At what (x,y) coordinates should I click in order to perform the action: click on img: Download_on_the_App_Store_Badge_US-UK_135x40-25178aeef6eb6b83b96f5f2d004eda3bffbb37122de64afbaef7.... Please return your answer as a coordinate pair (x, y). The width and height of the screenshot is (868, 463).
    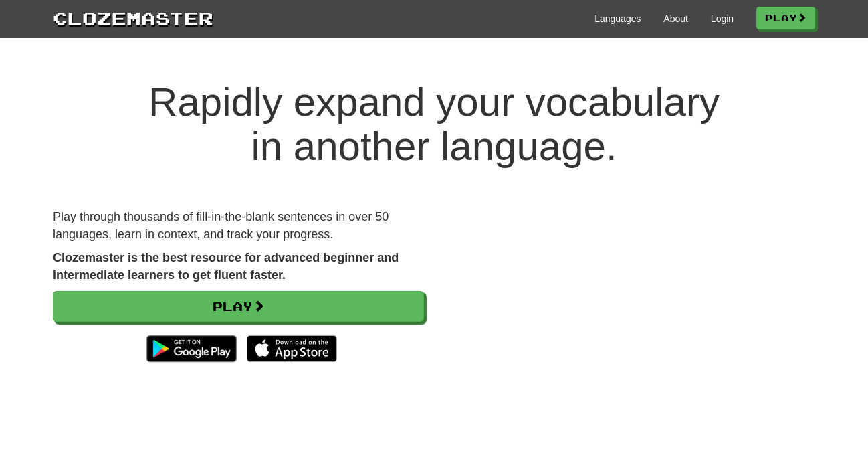
    Looking at the image, I should click on (292, 349).